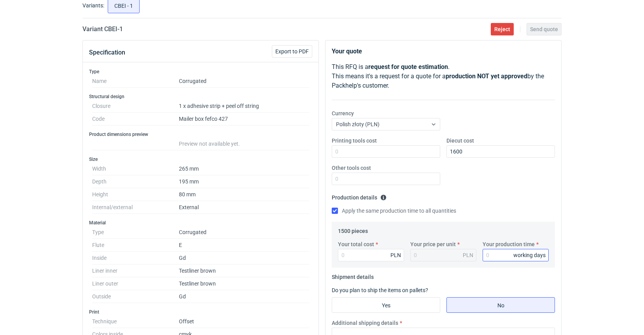 This screenshot has width=644, height=335. Describe the element at coordinates (380, 290) in the screenshot. I see `label: Do you plan to ship the items on pallets?` at that location.